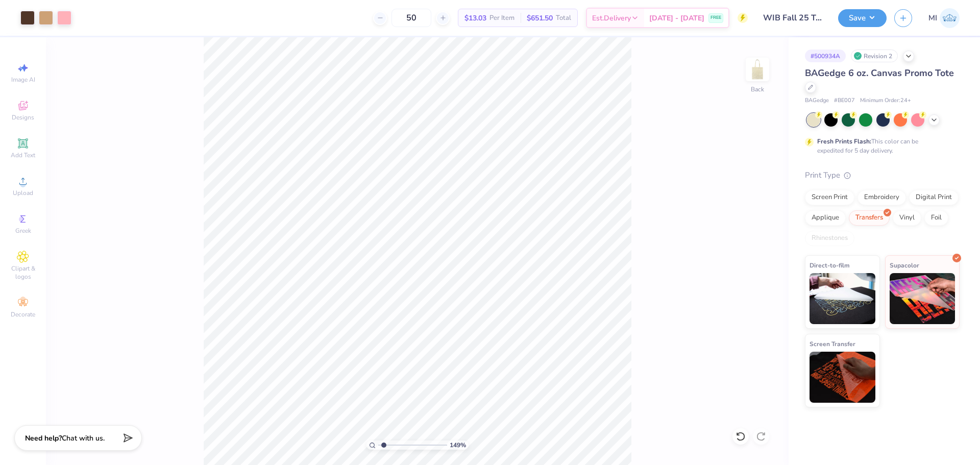 Image resolution: width=980 pixels, height=465 pixels. I want to click on span: Supacolor, so click(905, 265).